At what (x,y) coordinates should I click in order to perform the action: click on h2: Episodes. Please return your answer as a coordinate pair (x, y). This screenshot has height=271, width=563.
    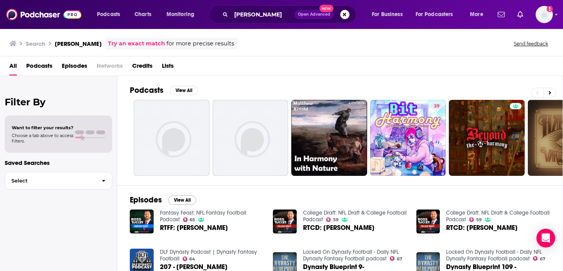
    Looking at the image, I should click on (146, 199).